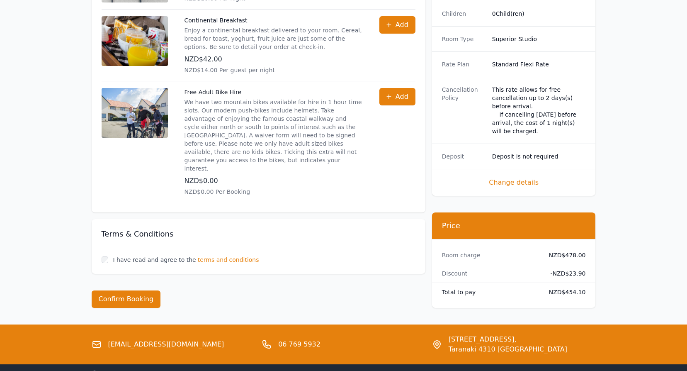 The width and height of the screenshot is (687, 371). Describe the element at coordinates (464, 64) in the screenshot. I see `dt: Rate Plan` at that location.